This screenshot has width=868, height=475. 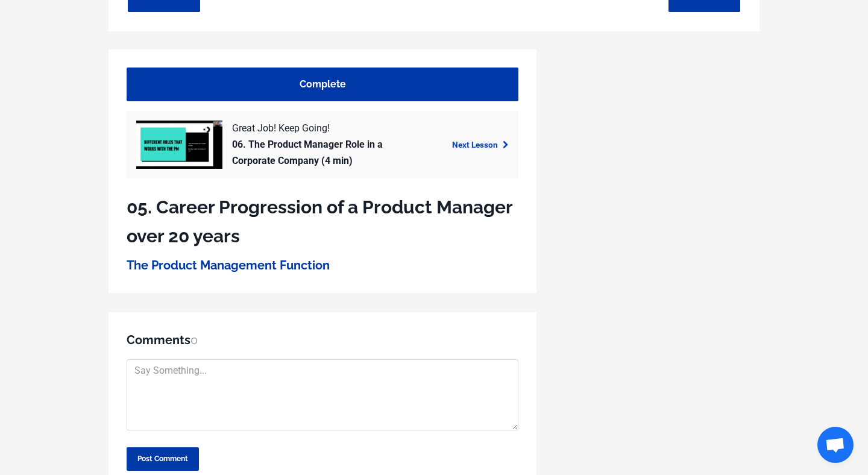 What do you see at coordinates (307, 153) in the screenshot?
I see `a: 06. The Product Manager Role in a Corporate Company (4 min)` at bounding box center [307, 153].